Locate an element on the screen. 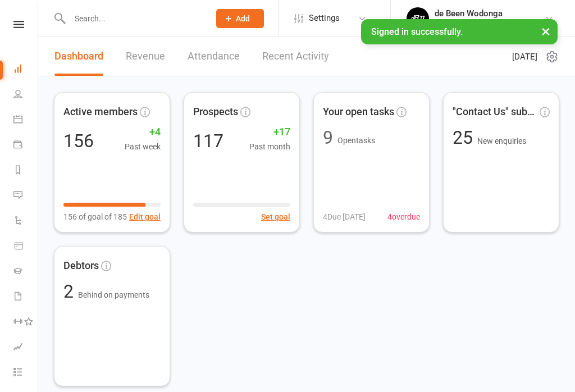 This screenshot has height=392, width=575. a: Product Sales is located at coordinates (26, 247).